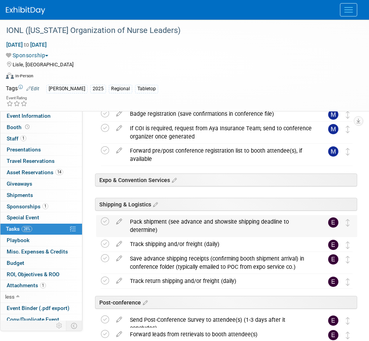 This screenshot has height=341, width=369. I want to click on span: Shipments, so click(20, 195).